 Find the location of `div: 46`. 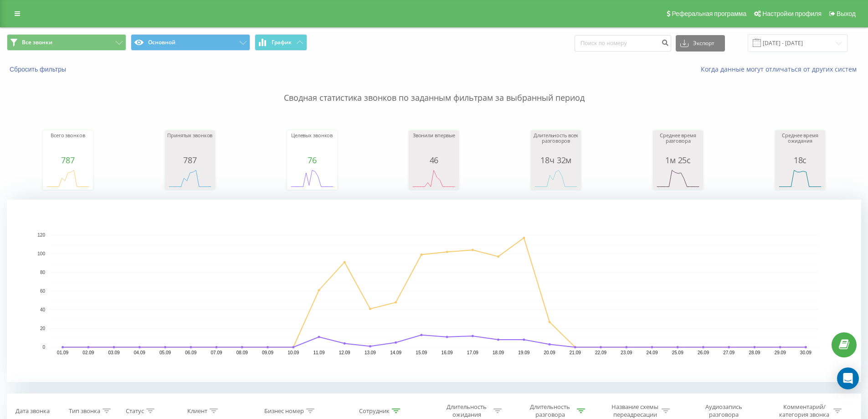

div: 46 is located at coordinates (434, 160).